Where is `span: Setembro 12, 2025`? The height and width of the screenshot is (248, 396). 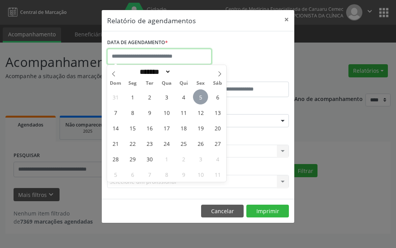
span: Setembro 12, 2025 is located at coordinates (200, 112).